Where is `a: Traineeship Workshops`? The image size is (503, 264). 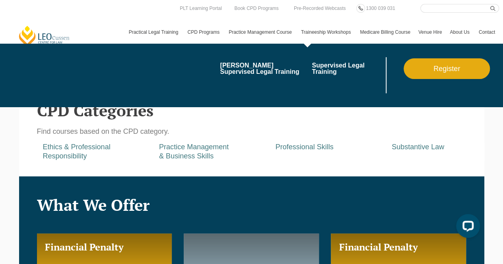 a: Traineeship Workshops is located at coordinates (326, 32).